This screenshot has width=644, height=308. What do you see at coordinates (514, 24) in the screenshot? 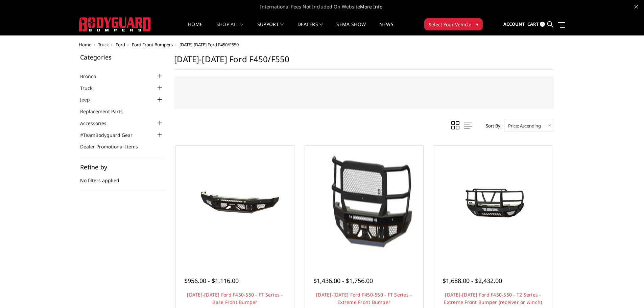
I see `a: Account` at bounding box center [514, 24].